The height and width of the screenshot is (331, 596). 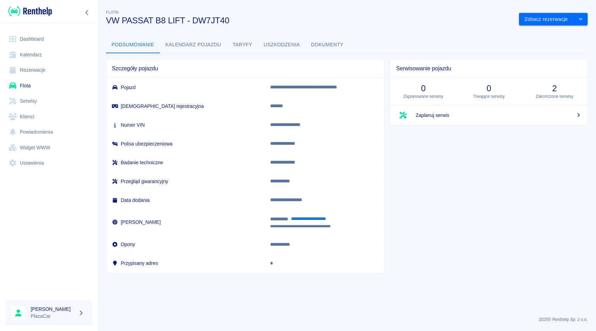 What do you see at coordinates (112, 12) in the screenshot?
I see `span: Flota` at bounding box center [112, 12].